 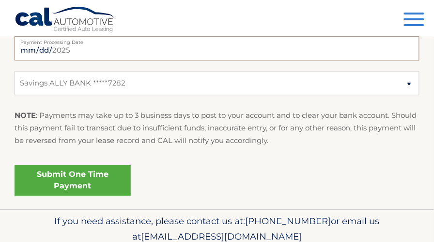 What do you see at coordinates (65, 20) in the screenshot?
I see `a: Cal Automotive` at bounding box center [65, 20].